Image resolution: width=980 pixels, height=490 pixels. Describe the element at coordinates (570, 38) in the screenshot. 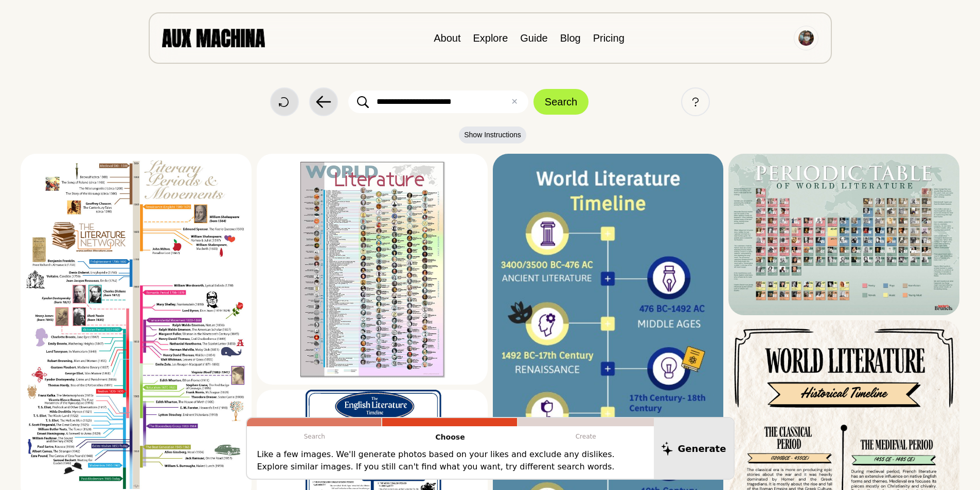

I see `a: Blog` at that location.